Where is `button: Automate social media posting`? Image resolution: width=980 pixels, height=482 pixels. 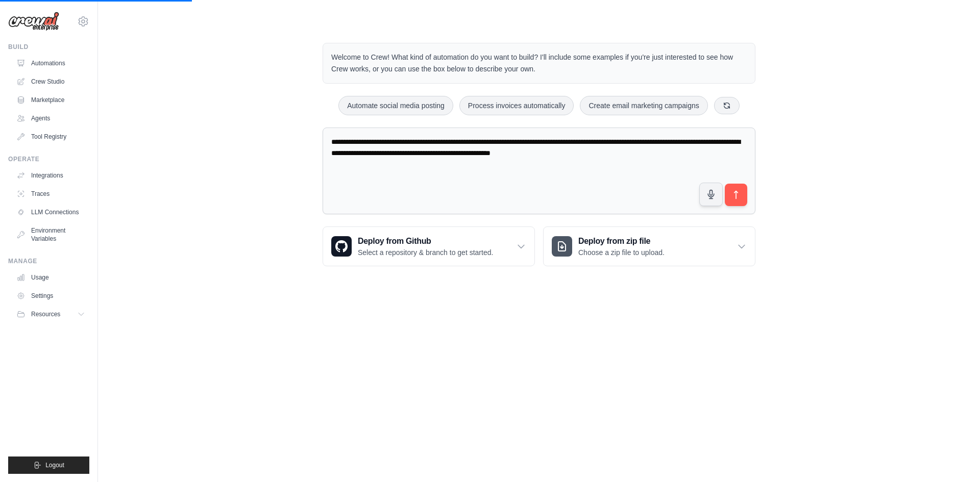
button: Automate social media posting is located at coordinates (396, 106).